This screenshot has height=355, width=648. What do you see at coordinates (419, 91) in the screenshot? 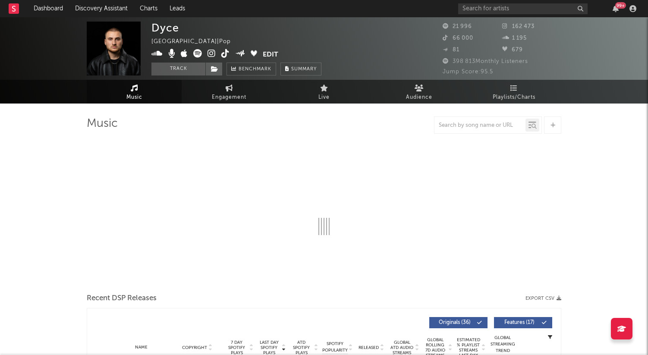
I see `a: Audience` at bounding box center [419, 91].